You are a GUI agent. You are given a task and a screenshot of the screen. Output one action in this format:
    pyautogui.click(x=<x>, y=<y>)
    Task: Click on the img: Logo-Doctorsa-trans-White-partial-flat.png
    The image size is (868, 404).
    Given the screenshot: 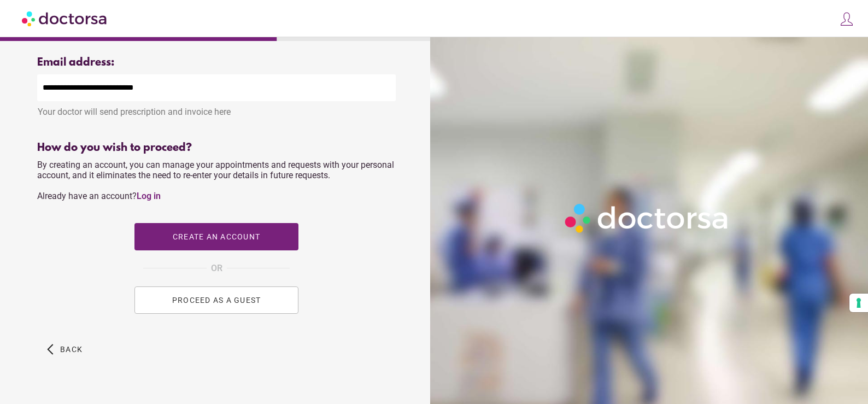 What is the action you would take?
    pyautogui.click(x=648, y=218)
    